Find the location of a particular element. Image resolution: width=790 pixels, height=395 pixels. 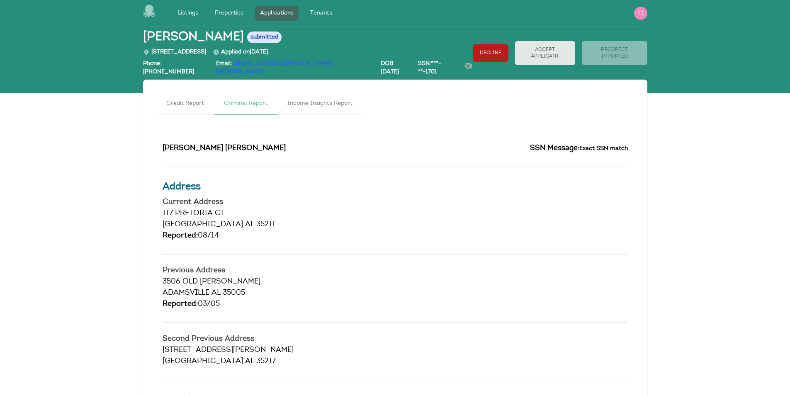

div: 08/14 is located at coordinates (395, 236).